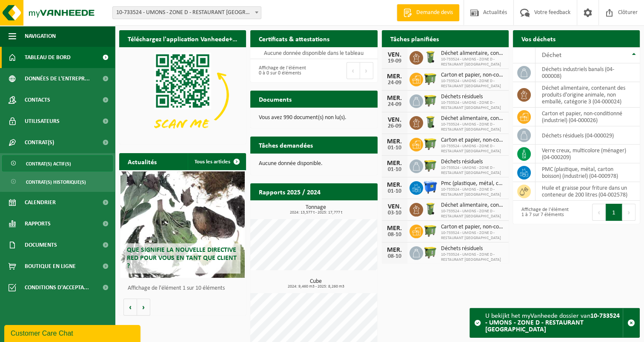 The image size is (644, 342). I want to click on span: Calendrier, so click(40, 202).